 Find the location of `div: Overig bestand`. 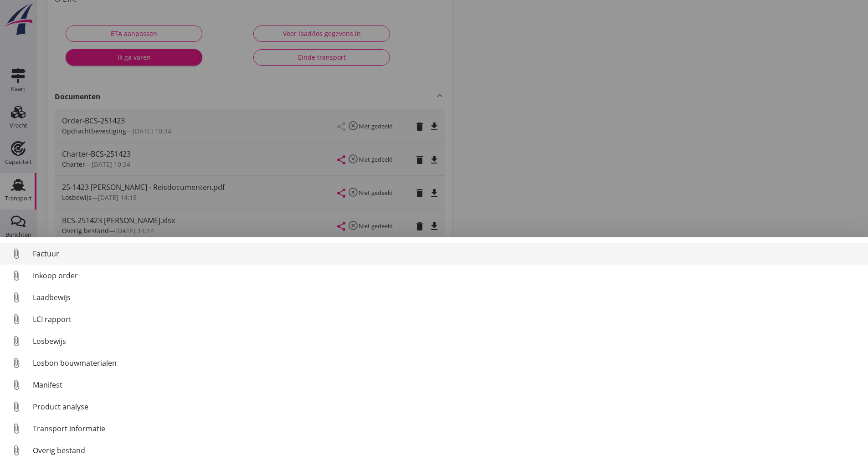

div: Overig bestand is located at coordinates (447, 451).